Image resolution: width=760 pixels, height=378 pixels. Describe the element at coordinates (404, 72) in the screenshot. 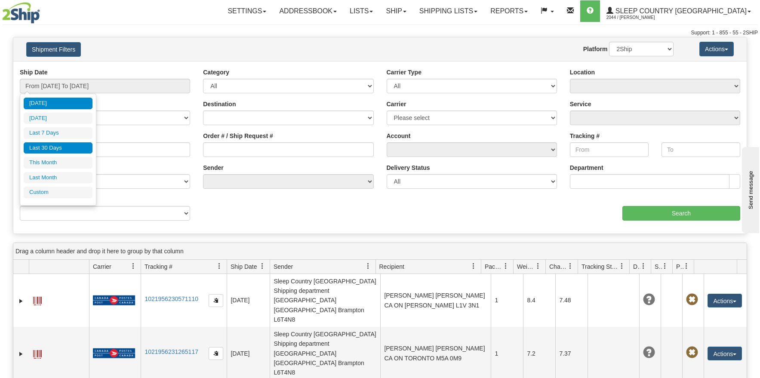

I see `label: Carrier Type` at that location.